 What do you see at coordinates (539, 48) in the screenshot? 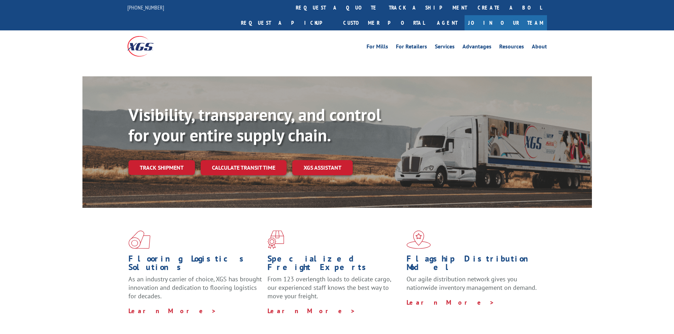
I see `a: About` at bounding box center [539, 48].